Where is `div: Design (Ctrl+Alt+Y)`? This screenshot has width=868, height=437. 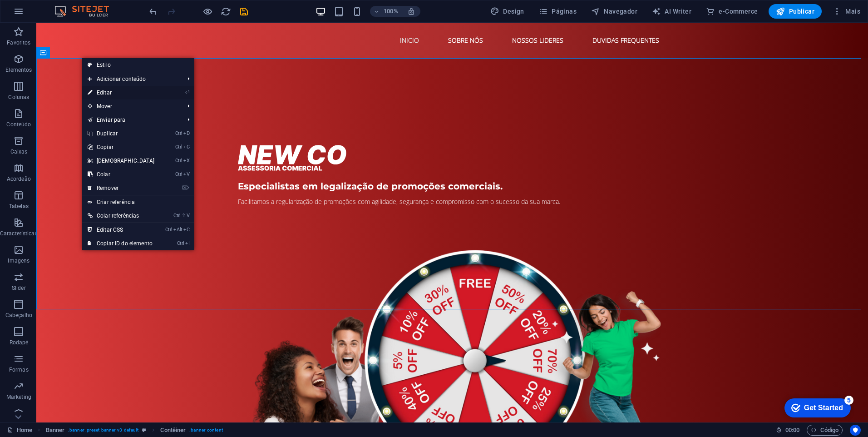 div: Design (Ctrl+Alt+Y) is located at coordinates (507, 11).